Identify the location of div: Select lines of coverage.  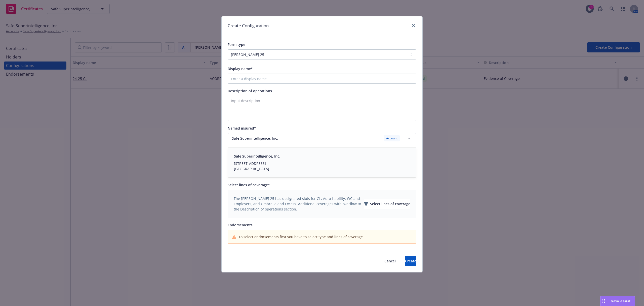
(387, 204).